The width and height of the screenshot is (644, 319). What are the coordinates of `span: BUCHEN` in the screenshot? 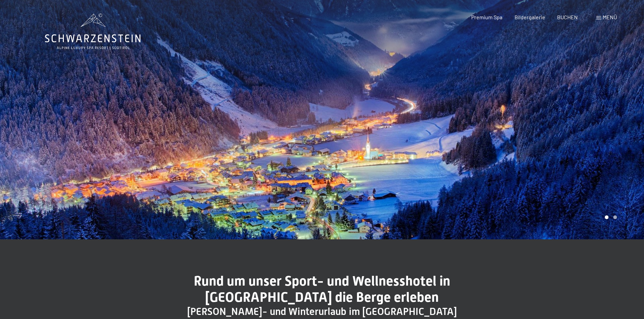 It's located at (567, 17).